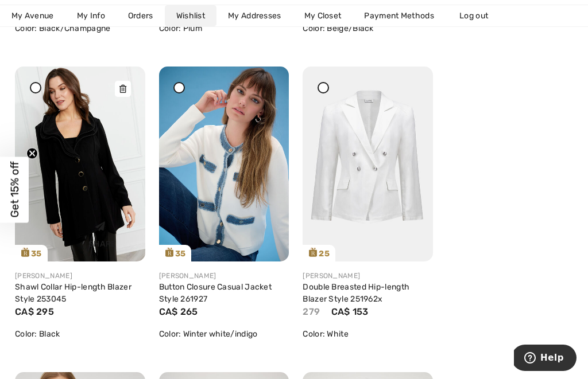 The height and width of the screenshot is (379, 588). What do you see at coordinates (179, 311) in the screenshot?
I see `span: CA$ 265` at bounding box center [179, 311].